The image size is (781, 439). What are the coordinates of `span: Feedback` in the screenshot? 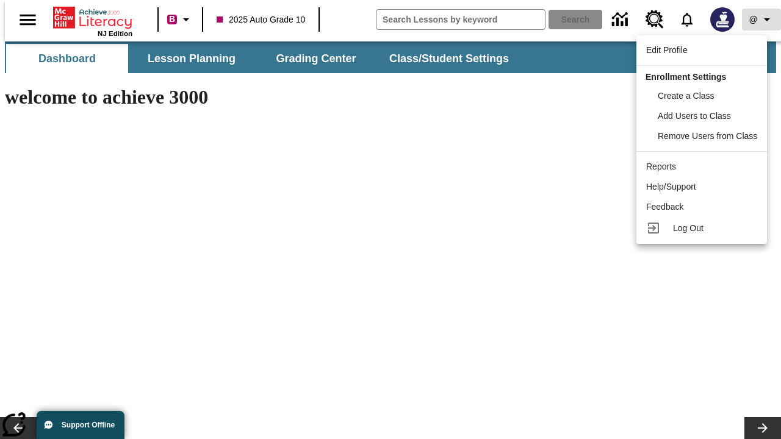 It's located at (664, 207).